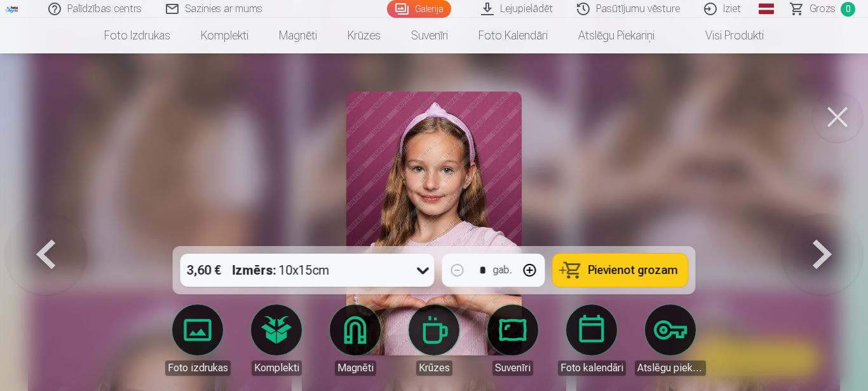 The width and height of the screenshot is (868, 391). What do you see at coordinates (276, 368) in the screenshot?
I see `div: Komplekti` at bounding box center [276, 368].